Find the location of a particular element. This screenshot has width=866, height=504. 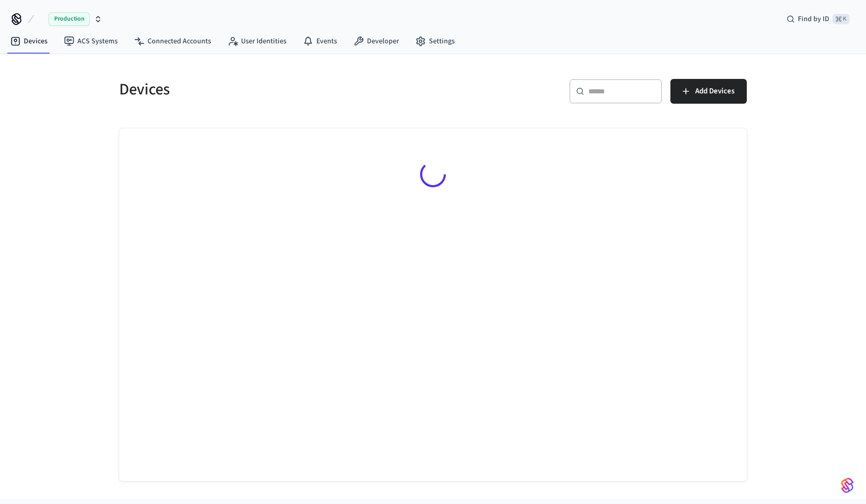

a: Connected Accounts is located at coordinates (172, 42).